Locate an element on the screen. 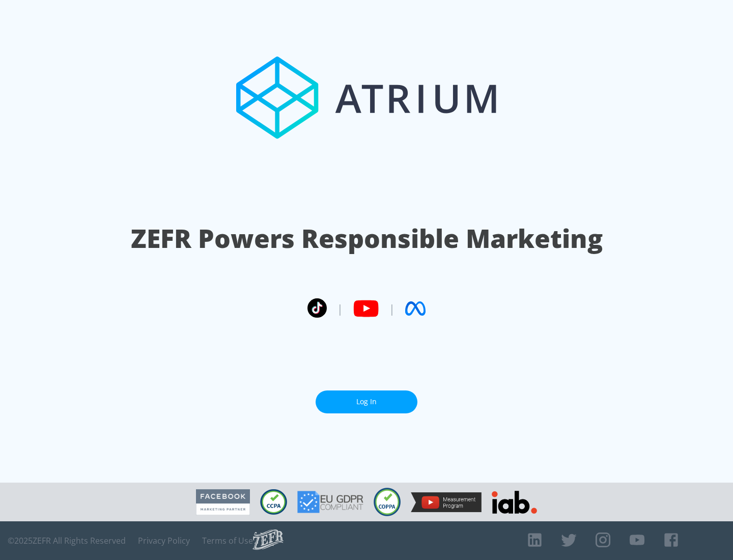 The width and height of the screenshot is (733, 560). img: GDPR Compliant is located at coordinates (331, 502).